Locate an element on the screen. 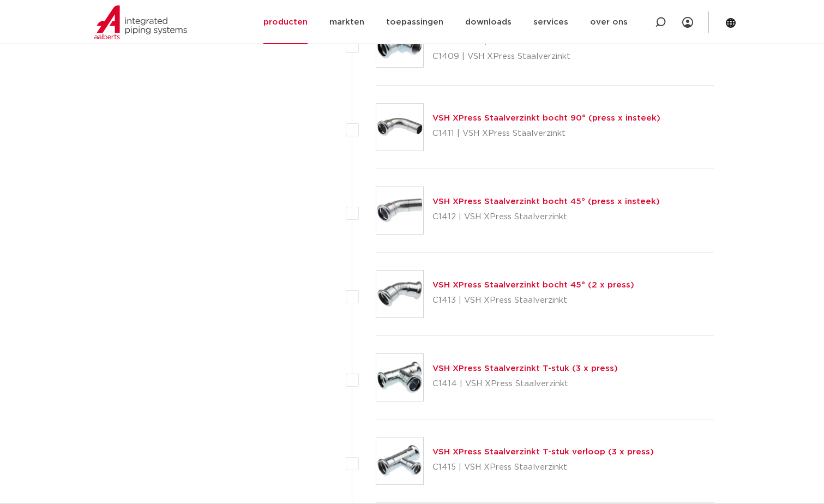 This screenshot has height=504, width=824. a: VSH XPress Staalverzinkt T-stuk verloop (3 x press) is located at coordinates (543, 451).